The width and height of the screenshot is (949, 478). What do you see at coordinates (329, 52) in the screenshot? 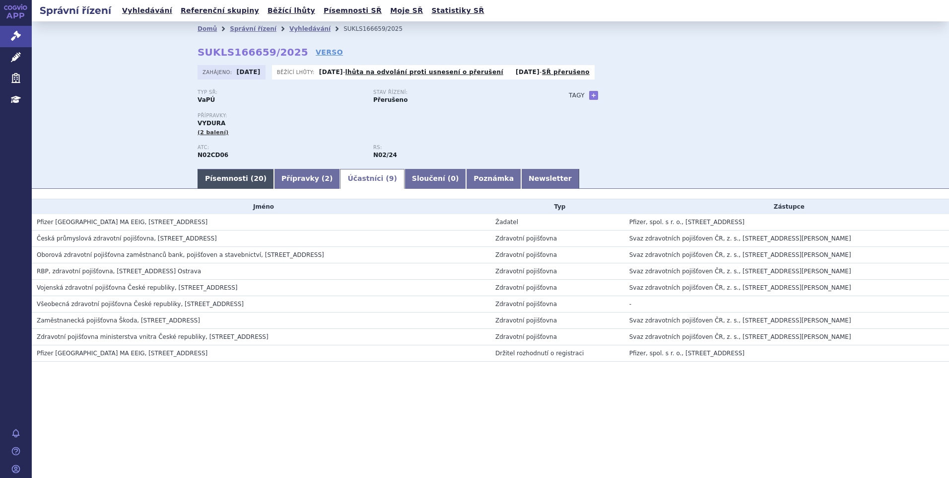
I see `a: VERSO` at bounding box center [329, 52].